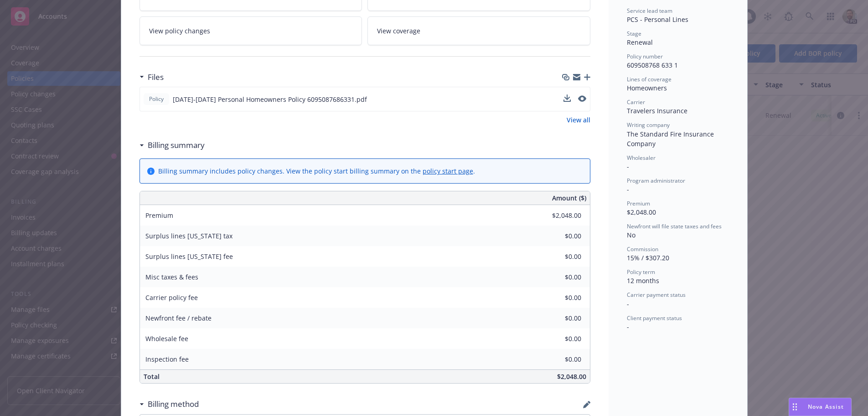 This screenshot has width=868, height=416. I want to click on span: Inspection fee, so click(167, 358).